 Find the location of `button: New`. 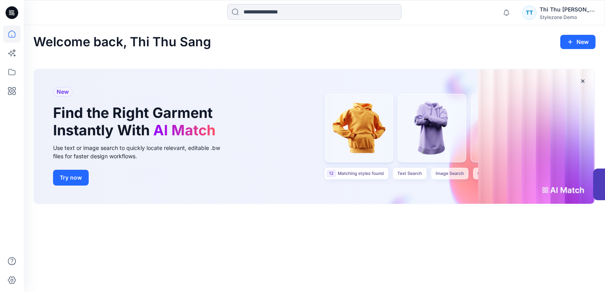

button: New is located at coordinates (578, 42).